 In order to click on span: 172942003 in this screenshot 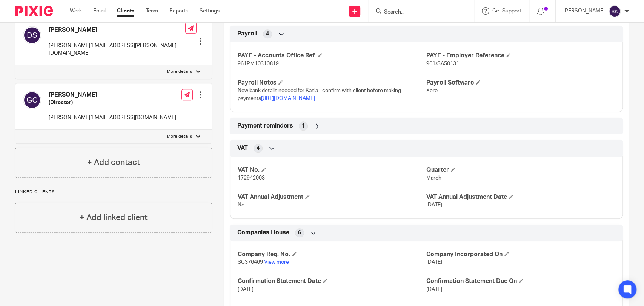, I will do `click(251, 178)`.